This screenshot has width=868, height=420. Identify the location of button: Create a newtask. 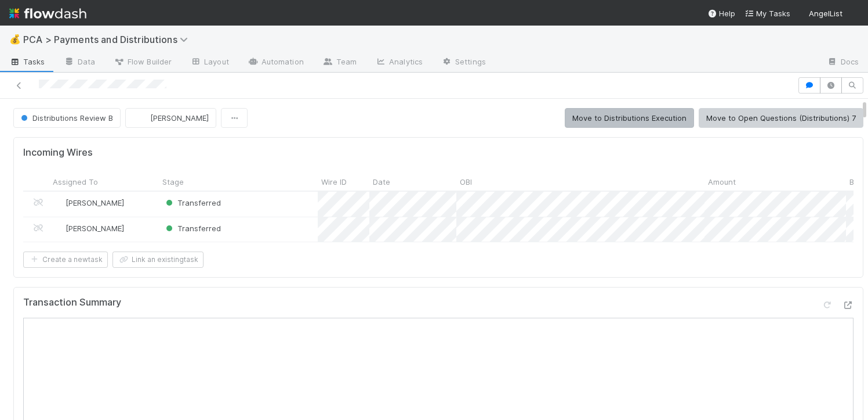
(65, 259).